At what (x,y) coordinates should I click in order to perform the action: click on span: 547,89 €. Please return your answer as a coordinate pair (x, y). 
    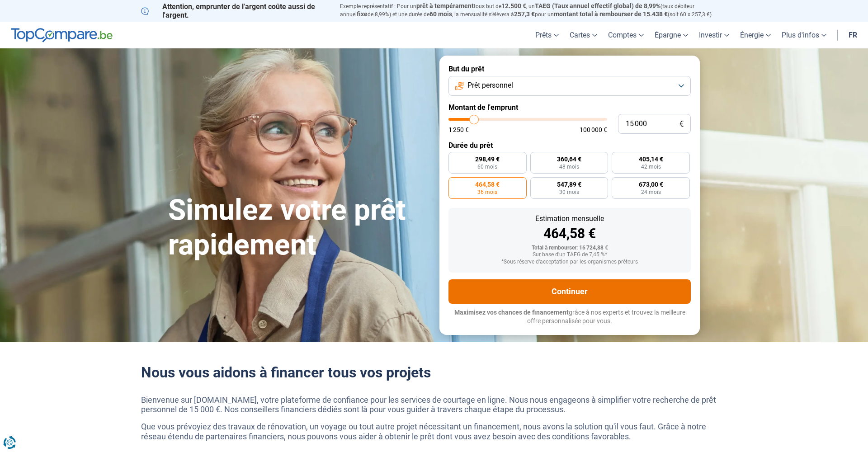
    Looking at the image, I should click on (569, 184).